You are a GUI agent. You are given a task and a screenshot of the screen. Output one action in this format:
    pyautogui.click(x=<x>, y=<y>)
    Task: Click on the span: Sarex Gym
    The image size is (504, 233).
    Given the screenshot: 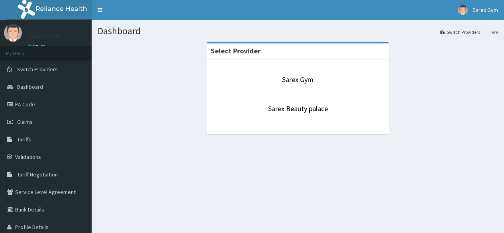 What is the action you would take?
    pyautogui.click(x=485, y=10)
    